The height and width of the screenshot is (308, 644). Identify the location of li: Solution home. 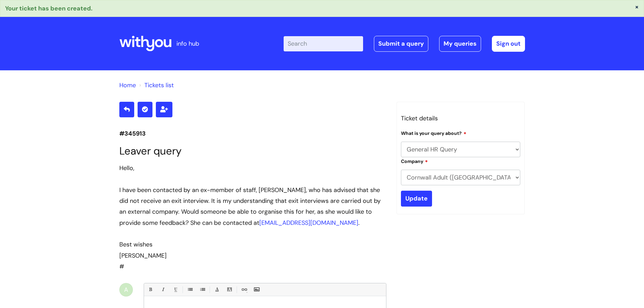
(127, 85).